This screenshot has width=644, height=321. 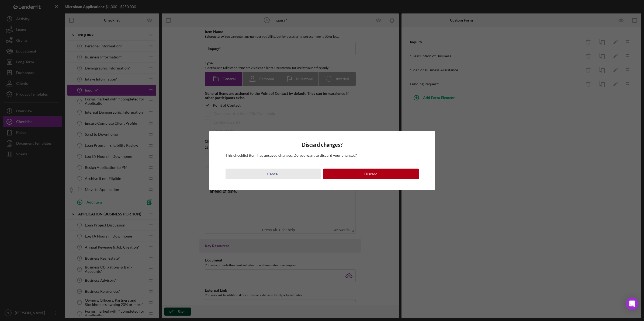 I want to click on button: Cancel, so click(x=273, y=174).